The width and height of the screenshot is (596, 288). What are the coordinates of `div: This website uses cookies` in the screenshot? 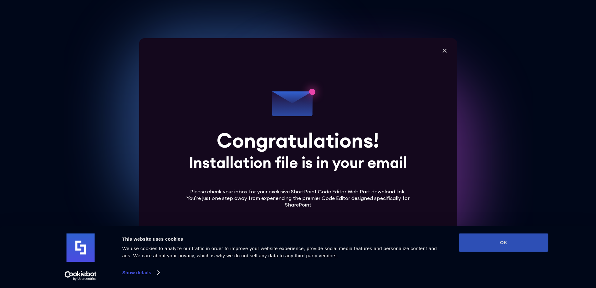 It's located at (284, 239).